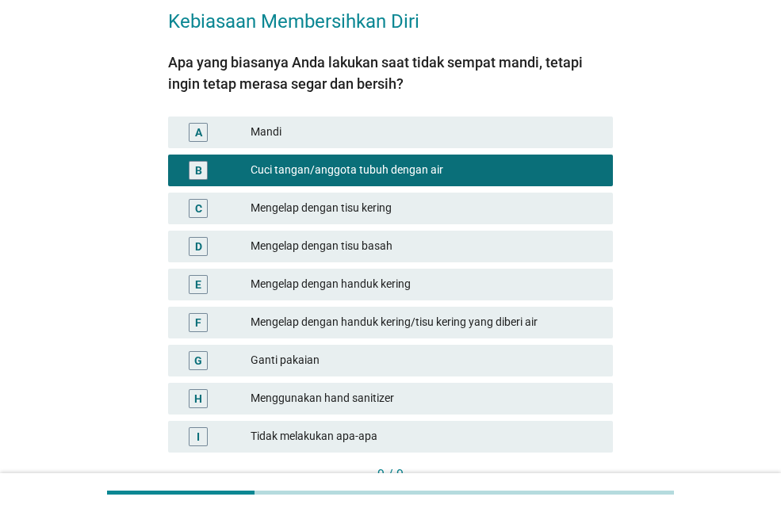 The width and height of the screenshot is (781, 512). I want to click on div: Mengelap dengan tisu kering, so click(425, 208).